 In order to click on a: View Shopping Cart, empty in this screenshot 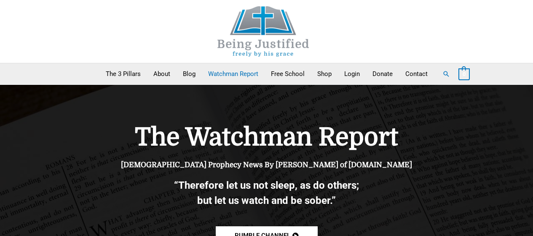, I will do `click(464, 74)`.